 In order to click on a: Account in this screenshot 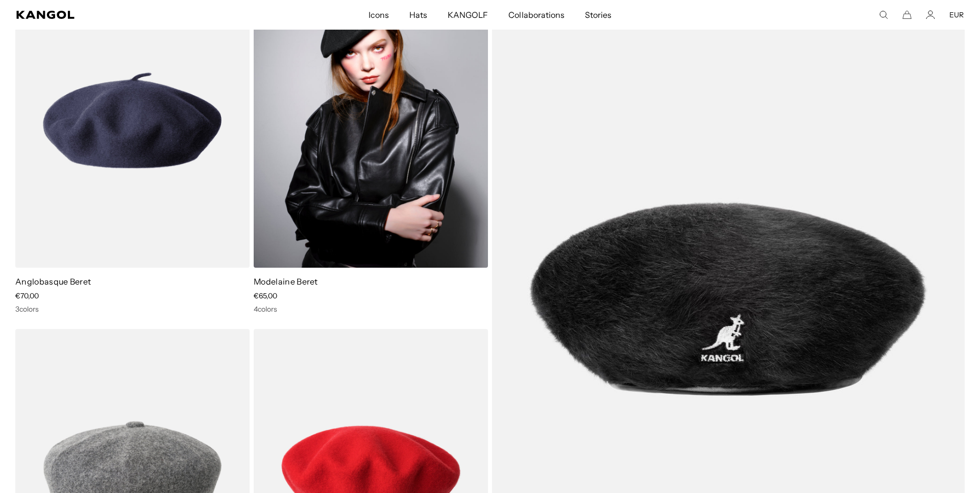, I will do `click(931, 15)`.